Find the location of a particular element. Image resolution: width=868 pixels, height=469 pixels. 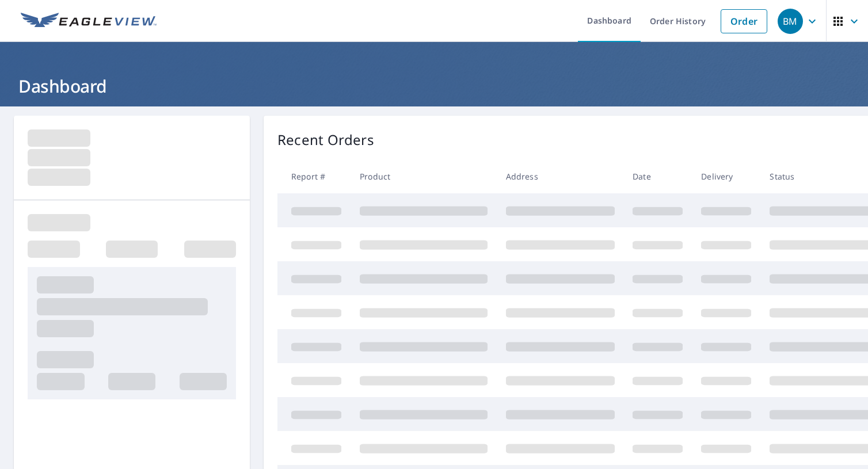

th: Delivery is located at coordinates (726, 177).